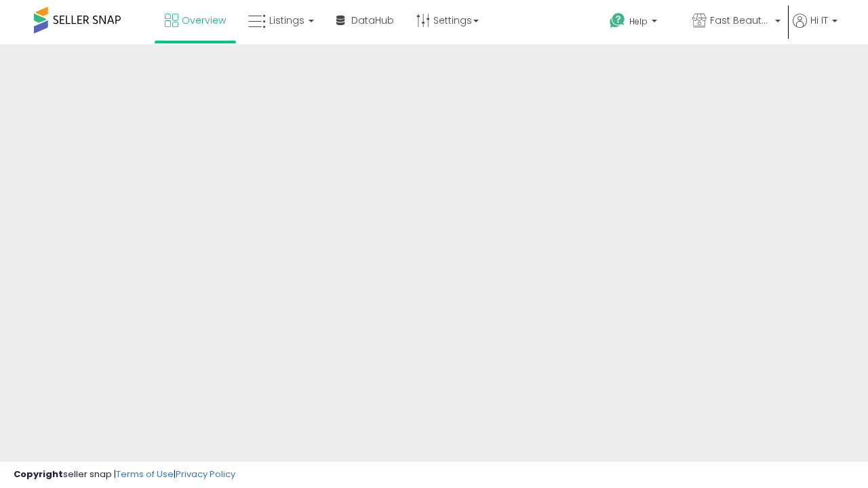 This screenshot has width=868, height=488. What do you see at coordinates (204, 20) in the screenshot?
I see `span: Overview` at bounding box center [204, 20].